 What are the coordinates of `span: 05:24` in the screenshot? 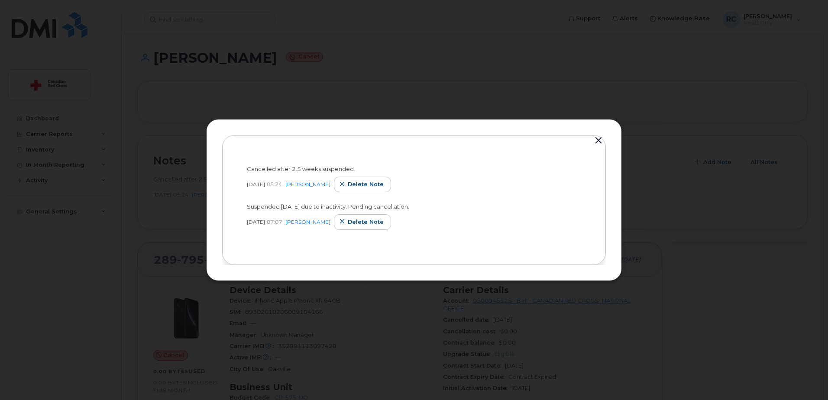 It's located at (274, 184).